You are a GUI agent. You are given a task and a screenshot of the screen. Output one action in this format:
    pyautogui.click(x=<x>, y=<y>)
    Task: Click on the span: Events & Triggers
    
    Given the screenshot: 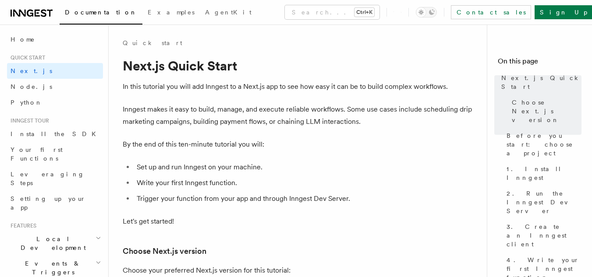 What is the action you would take?
    pyautogui.click(x=51, y=268)
    